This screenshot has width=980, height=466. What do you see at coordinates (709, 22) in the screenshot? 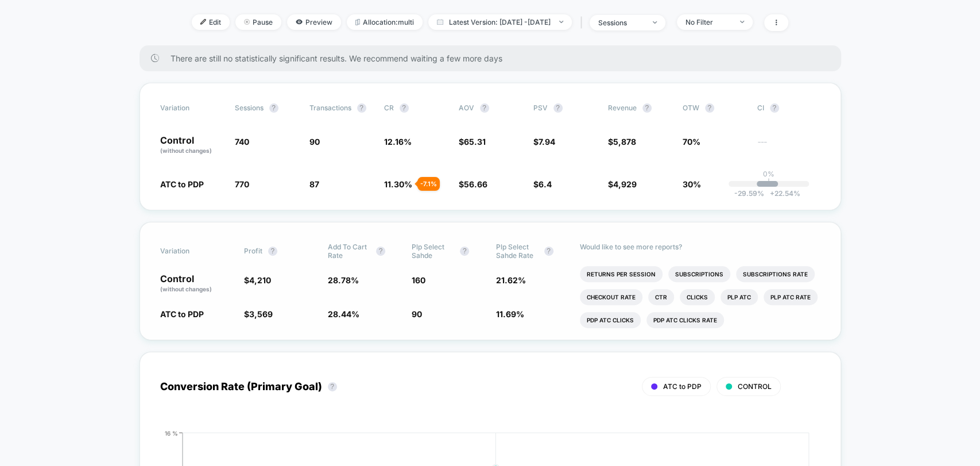
I see `div: No Filter` at bounding box center [709, 22].